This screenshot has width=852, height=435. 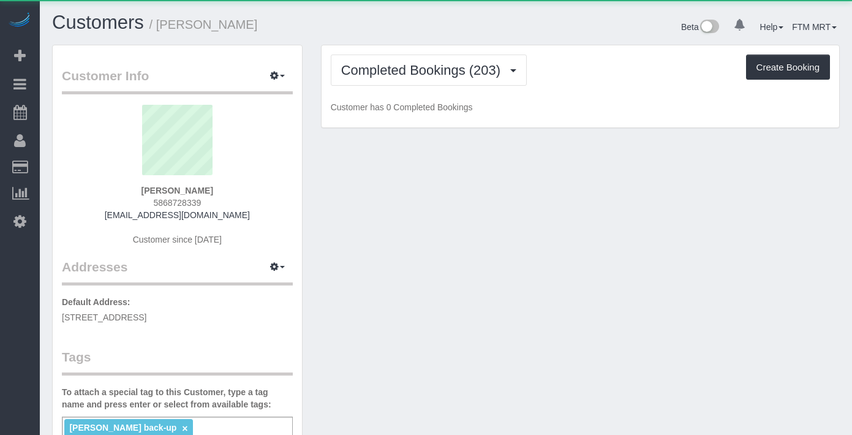 What do you see at coordinates (580, 107) in the screenshot?
I see `p: Customer has 0 Completed Bookings` at bounding box center [580, 107].